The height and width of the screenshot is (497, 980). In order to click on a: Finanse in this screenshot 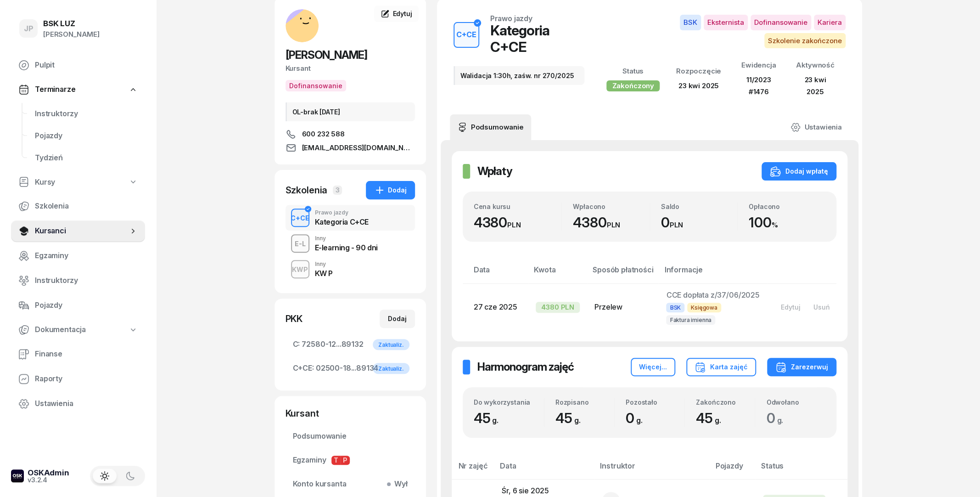, I will do `click(78, 354)`.